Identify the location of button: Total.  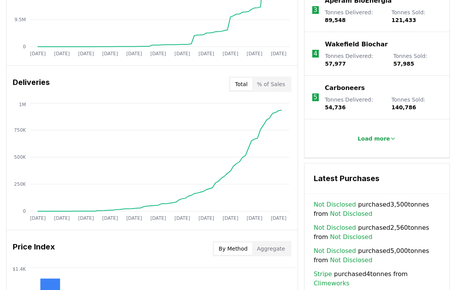
(241, 85).